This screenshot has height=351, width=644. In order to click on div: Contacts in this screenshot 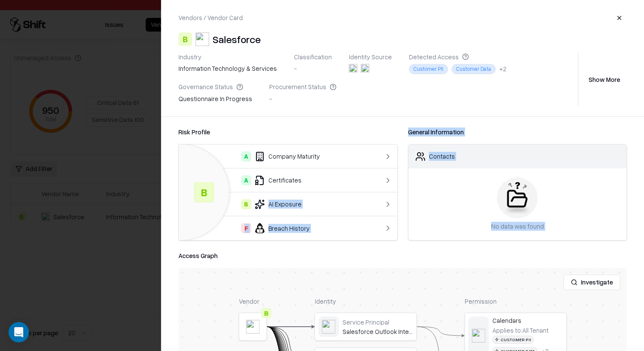, I will do `click(442, 156)`.